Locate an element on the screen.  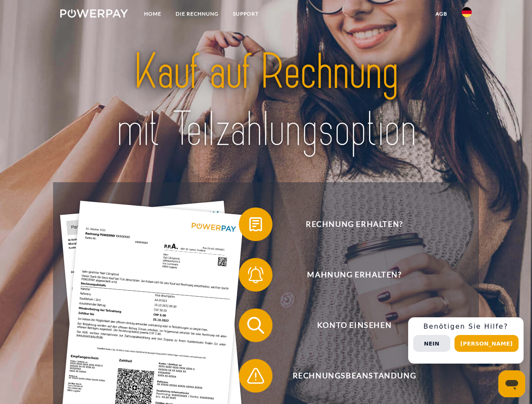
a: agb is located at coordinates (441, 14).